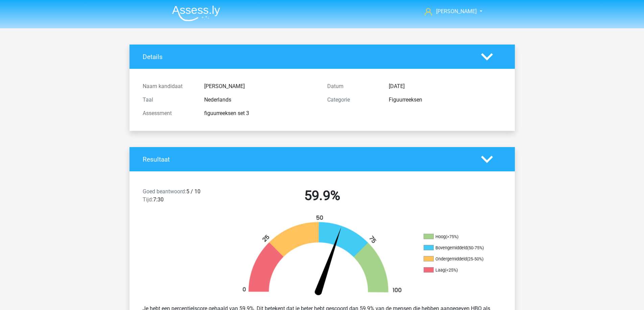 Image resolution: width=644 pixels, height=310 pixels. Describe the element at coordinates (168, 113) in the screenshot. I see `div: Assessment` at that location.